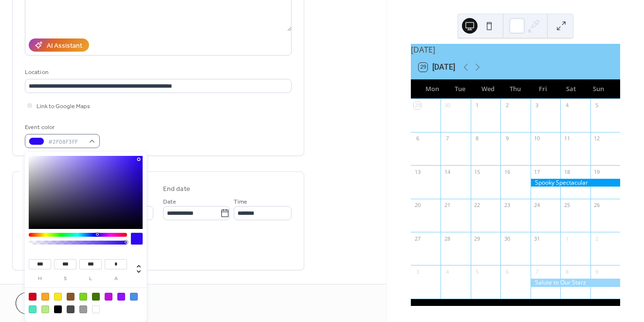  Describe the element at coordinates (488, 89) in the screenshot. I see `div: Wed` at that location.